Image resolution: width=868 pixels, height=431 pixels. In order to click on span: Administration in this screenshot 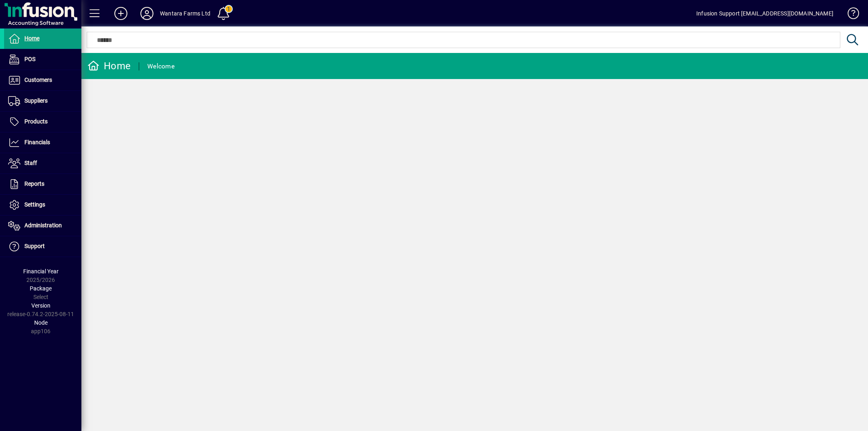, I will do `click(43, 225)`.